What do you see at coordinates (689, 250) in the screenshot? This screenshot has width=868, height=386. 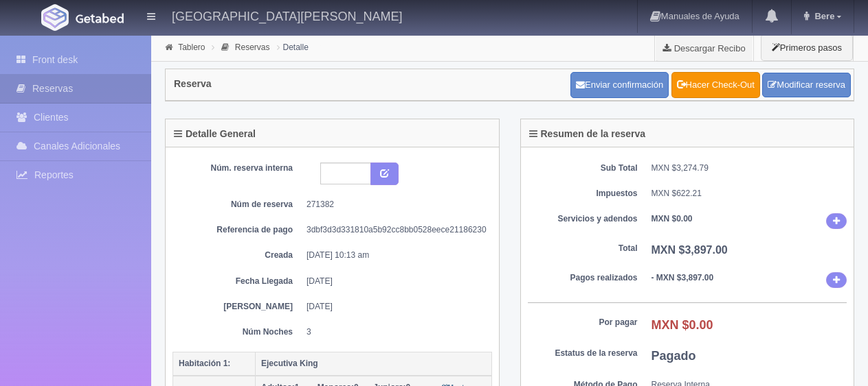 I see `b: MXN $3,897.00` at bounding box center [689, 250].